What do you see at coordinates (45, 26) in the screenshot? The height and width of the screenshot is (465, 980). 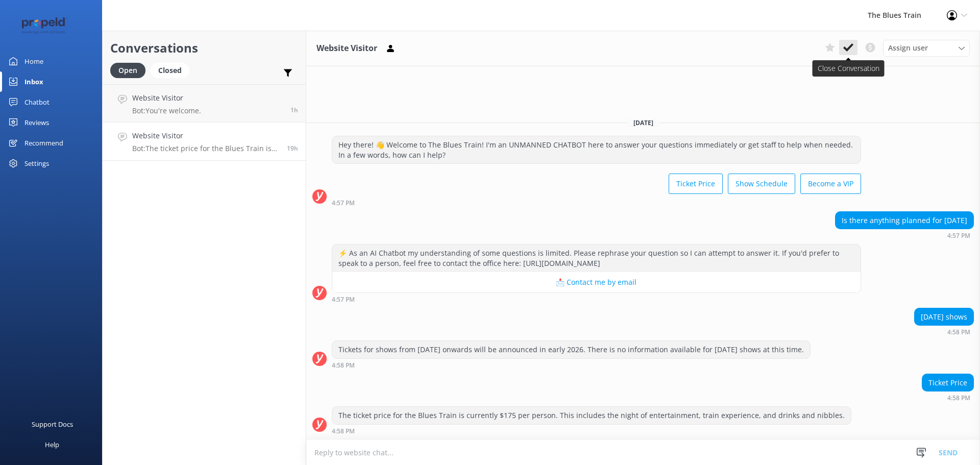 I see `img: 12-1677471078.png` at bounding box center [45, 26].